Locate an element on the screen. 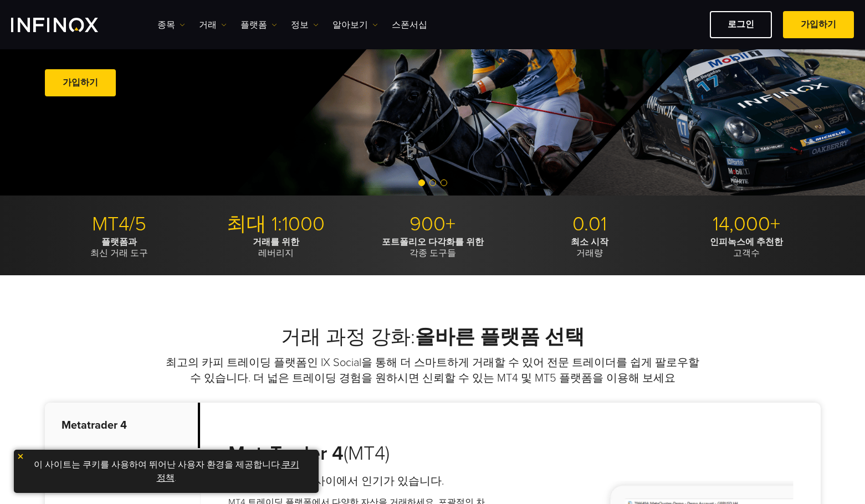 The width and height of the screenshot is (865, 504). a: 스폰서십 is located at coordinates (409, 25).